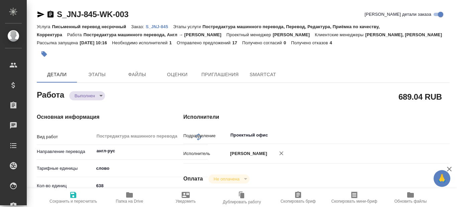 This screenshot has width=457, height=207. Describe the element at coordinates (205, 136) in the screenshot. I see `p: Подразделение` at that location.